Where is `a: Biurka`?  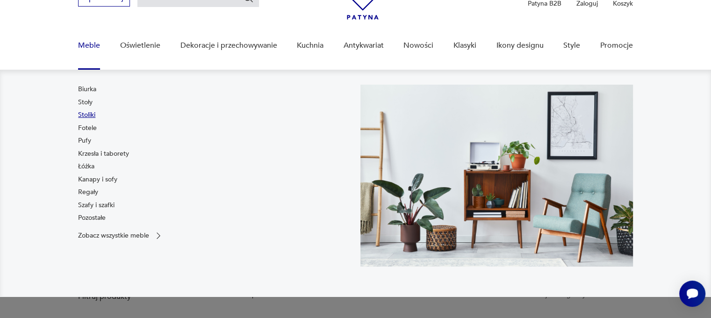 a: Biurka is located at coordinates (87, 89).